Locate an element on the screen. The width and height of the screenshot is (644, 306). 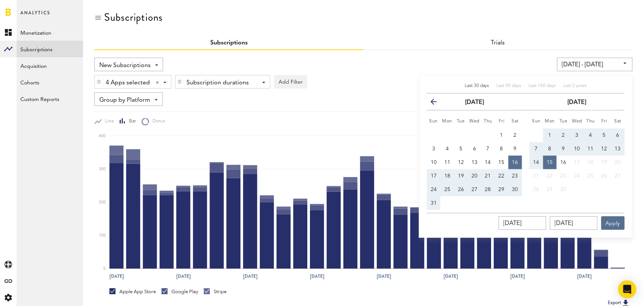
span: Group by Platform is located at coordinates (125, 100).